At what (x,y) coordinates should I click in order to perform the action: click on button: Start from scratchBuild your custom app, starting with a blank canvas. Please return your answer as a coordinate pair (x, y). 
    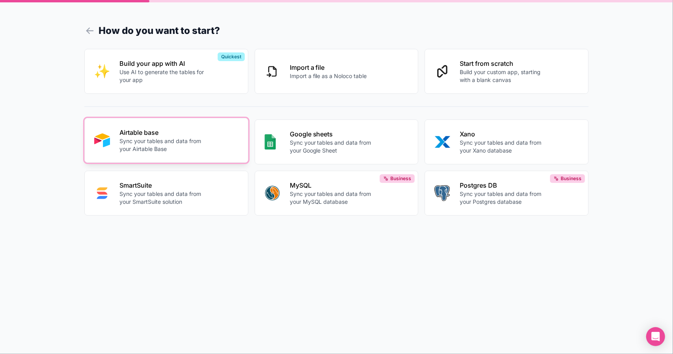
    Looking at the image, I should click on (507, 71).